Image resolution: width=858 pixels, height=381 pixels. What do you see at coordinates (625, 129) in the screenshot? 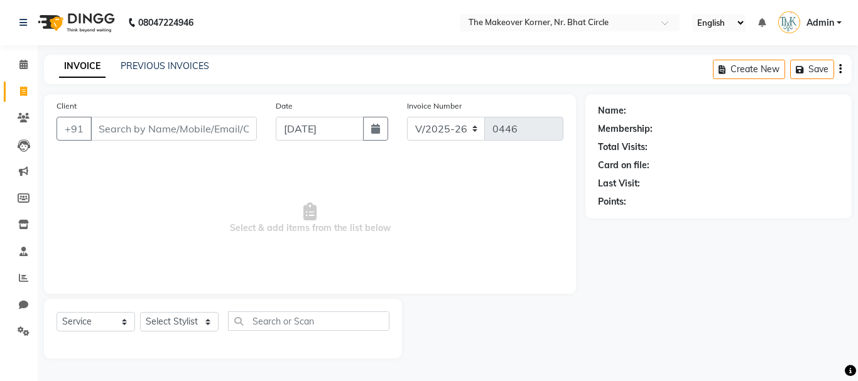
I see `div: Membership:` at bounding box center [625, 129].